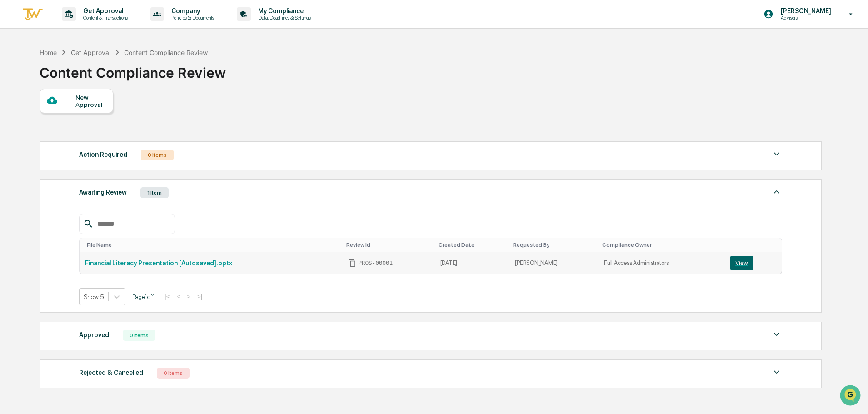 This screenshot has width=868, height=414. I want to click on a: 🗄️Attestations, so click(89, 119).